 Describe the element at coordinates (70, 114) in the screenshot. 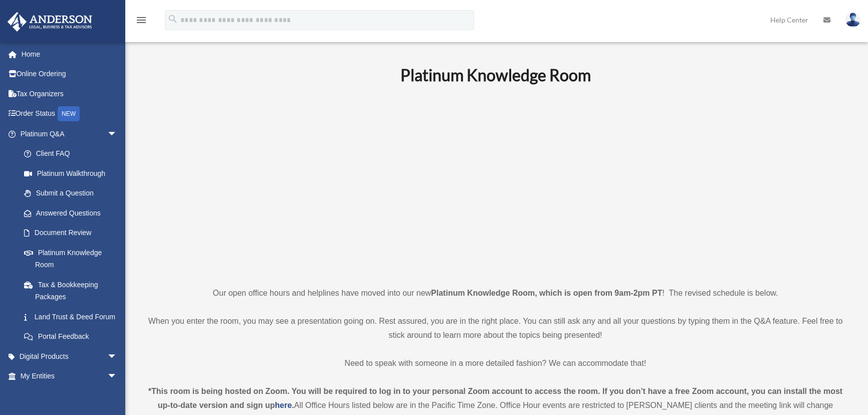

I see `a: Order StatusNEW` at that location.